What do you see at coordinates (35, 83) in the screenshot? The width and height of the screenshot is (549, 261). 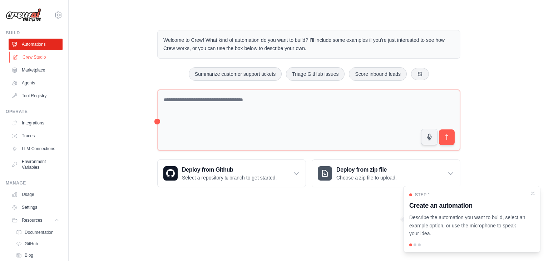 I see `a: Agents` at bounding box center [35, 83].